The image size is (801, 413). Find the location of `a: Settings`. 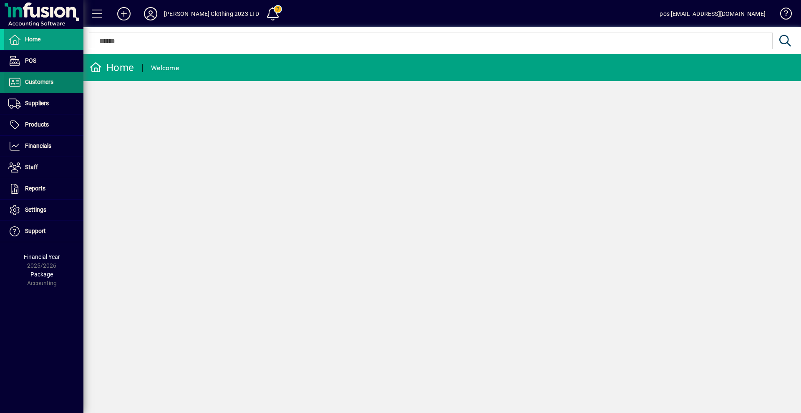

a: Settings is located at coordinates (44, 210).